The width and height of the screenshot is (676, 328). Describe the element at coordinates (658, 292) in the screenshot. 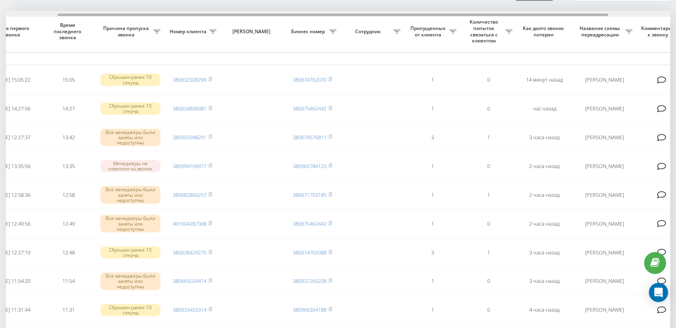

I see `div: Open Intercom Messenger` at that location.